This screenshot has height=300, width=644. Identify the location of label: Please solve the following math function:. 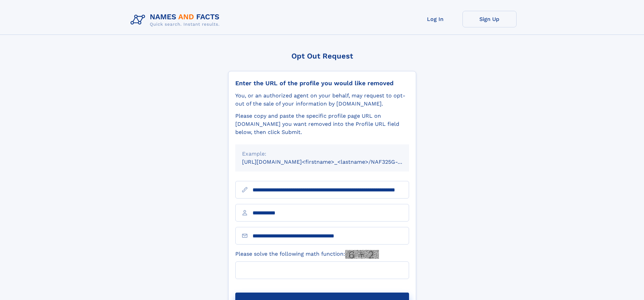
(307, 254).